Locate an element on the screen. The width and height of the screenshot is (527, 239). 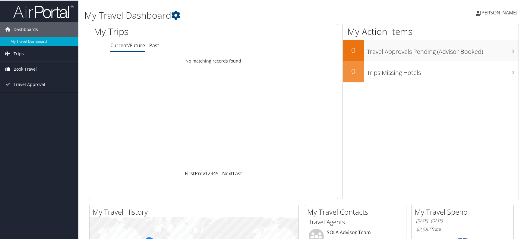
h6: Total is located at coordinates (462, 229).